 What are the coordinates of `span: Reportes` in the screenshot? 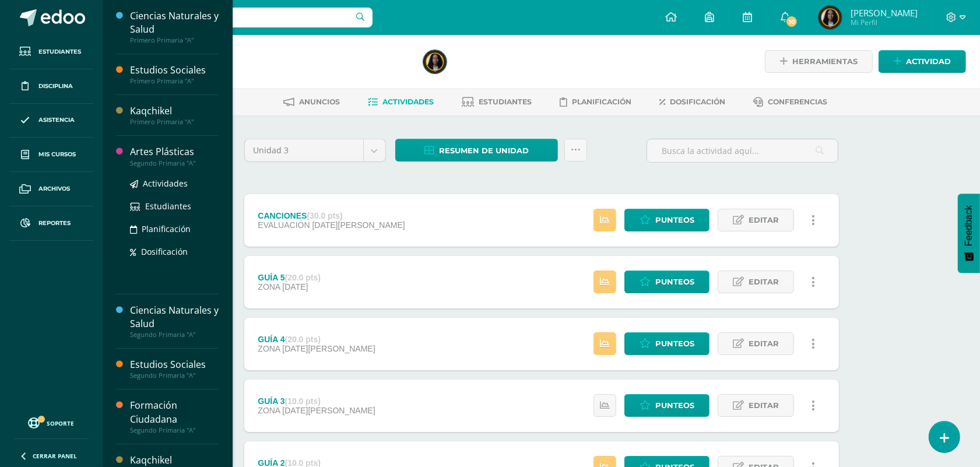 It's located at (54, 223).